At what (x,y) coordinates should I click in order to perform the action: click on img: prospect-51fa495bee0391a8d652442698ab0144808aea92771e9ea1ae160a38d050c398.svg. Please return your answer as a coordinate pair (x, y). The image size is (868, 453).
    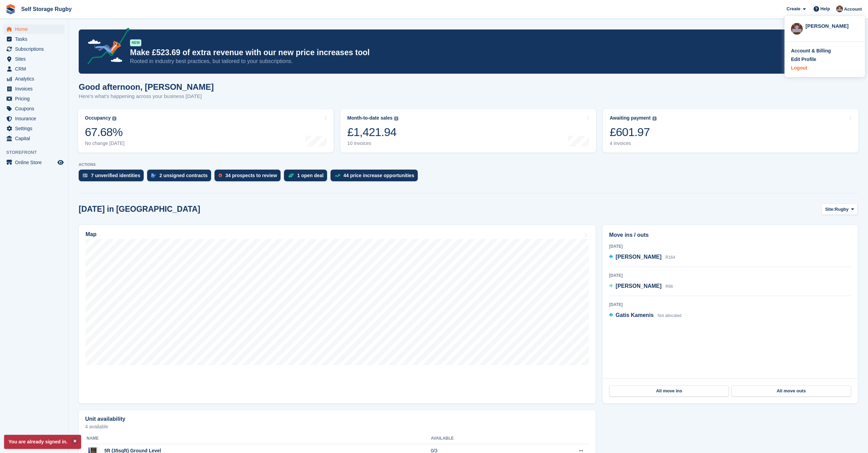
    Looking at the image, I should click on (220, 175).